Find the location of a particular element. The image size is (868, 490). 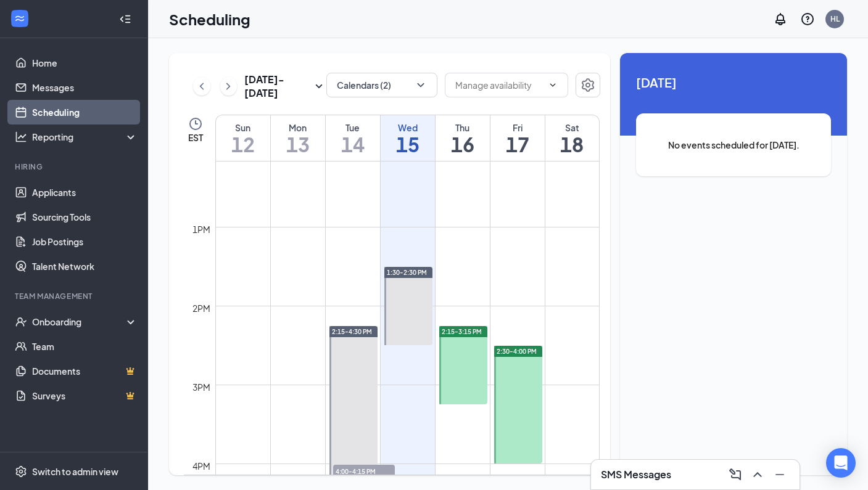

div: Tue is located at coordinates (353, 127).